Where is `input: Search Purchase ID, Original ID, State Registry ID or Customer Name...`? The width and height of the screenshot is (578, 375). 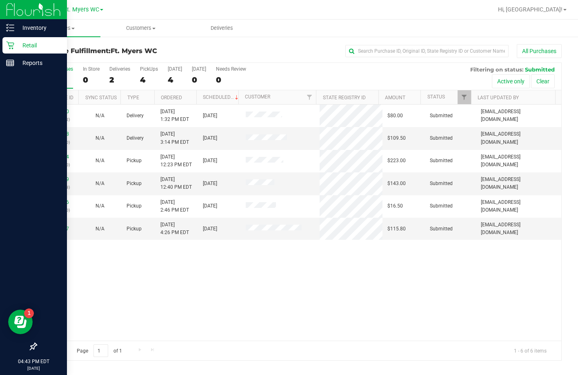
input: Search Purchase ID, Original ID, State Registry ID or Customer Name... is located at coordinates (427, 51).